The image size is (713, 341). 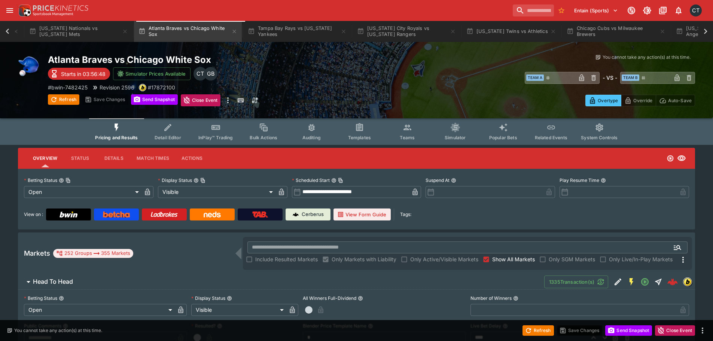 What do you see at coordinates (608, 100) in the screenshot?
I see `p: Overtype` at bounding box center [608, 100].